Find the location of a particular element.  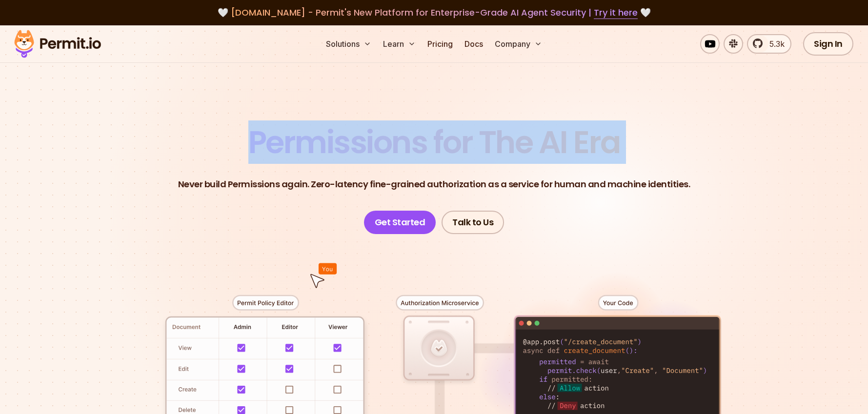

button: Solutions is located at coordinates (349, 44).